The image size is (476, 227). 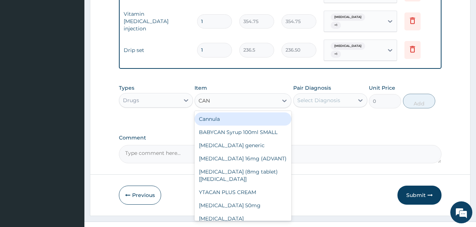 What do you see at coordinates (129, 12) in the screenshot?
I see `div: Minimize live chat window` at bounding box center [129, 12].